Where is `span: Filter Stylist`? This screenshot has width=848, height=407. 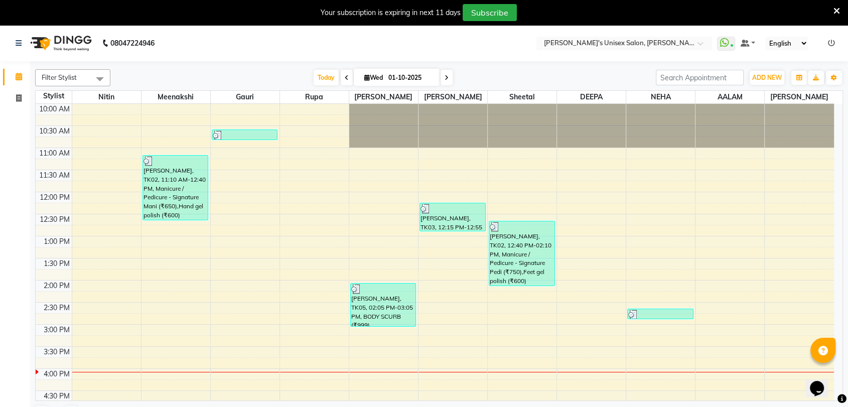 span: Filter Stylist is located at coordinates (59, 77).